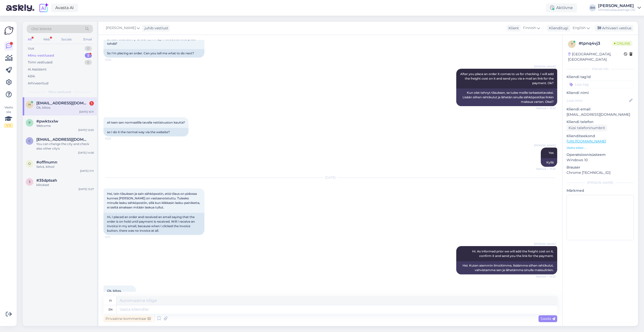 This screenshot has width=644, height=332. What do you see at coordinates (40, 62) in the screenshot?
I see `div: Tiimi vestlused` at bounding box center [40, 62].